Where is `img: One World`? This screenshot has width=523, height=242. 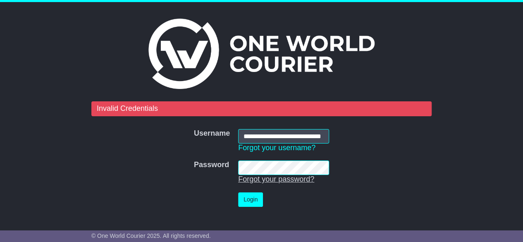
img: One World is located at coordinates (262, 54).